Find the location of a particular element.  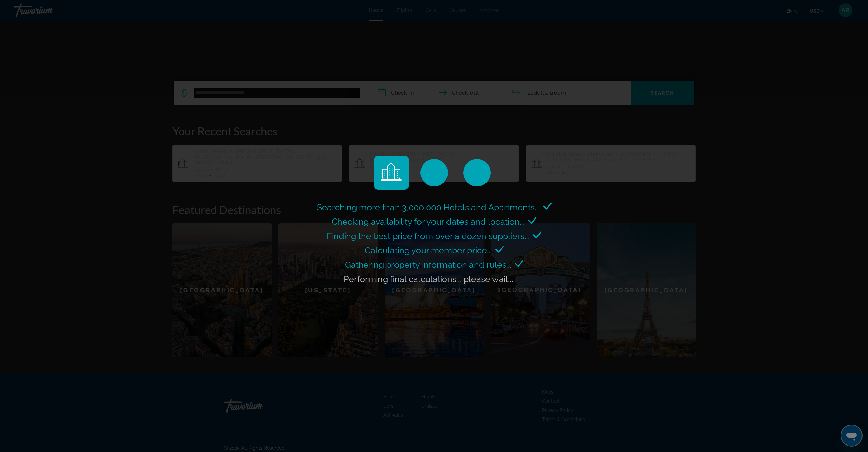

span: Searching more than 3,000,000 Hotels and Apartments... is located at coordinates (428, 207).